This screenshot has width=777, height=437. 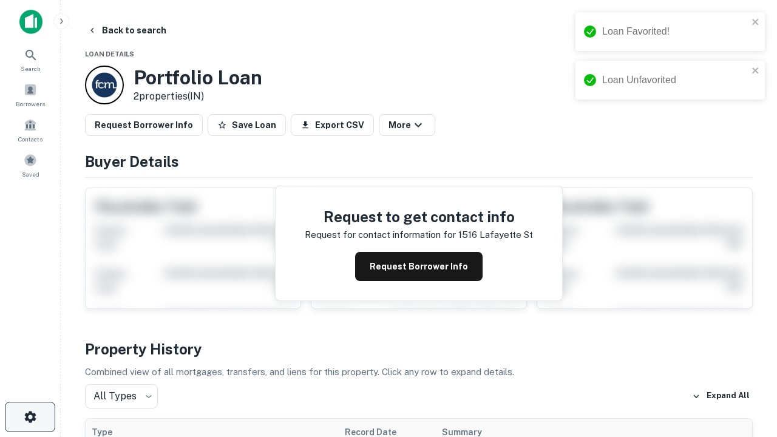 What do you see at coordinates (30, 165) in the screenshot?
I see `div: Saved` at bounding box center [30, 165].